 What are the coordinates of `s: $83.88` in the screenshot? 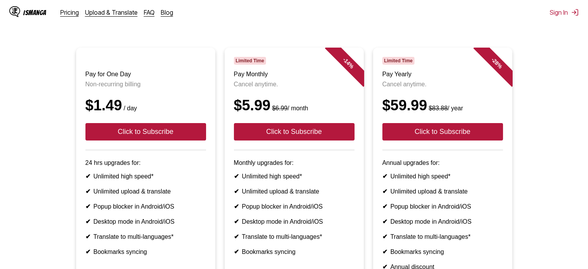 It's located at (438, 108).